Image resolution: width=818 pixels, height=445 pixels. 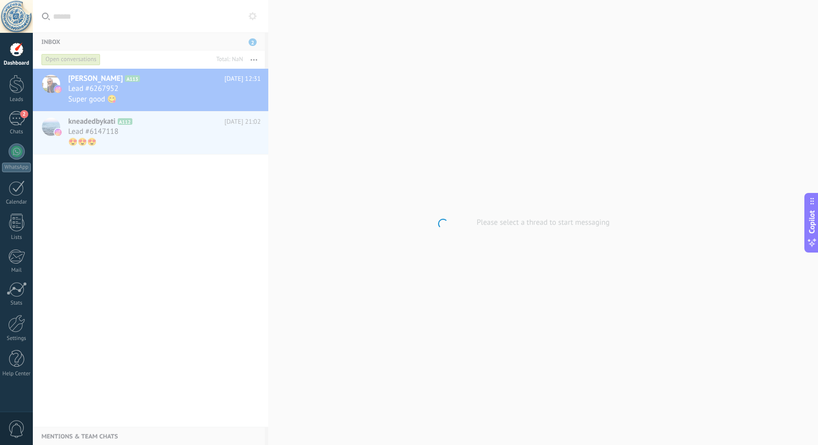 I want to click on div: Help Center, so click(x=17, y=374).